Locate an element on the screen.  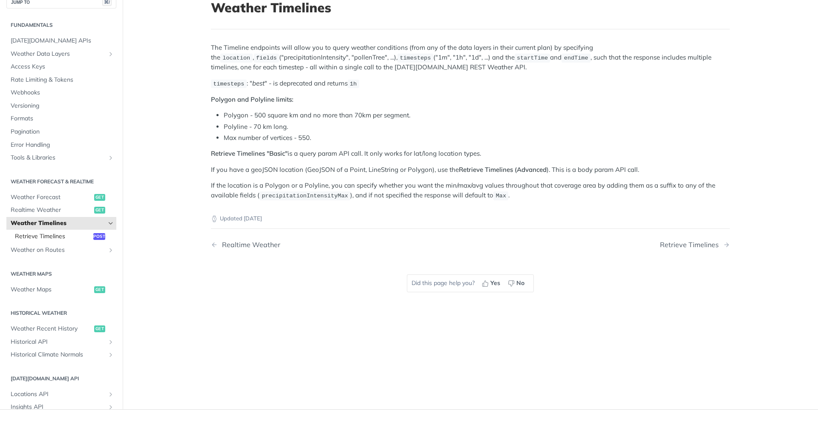
nav: Pagination Controls is located at coordinates (470, 245).